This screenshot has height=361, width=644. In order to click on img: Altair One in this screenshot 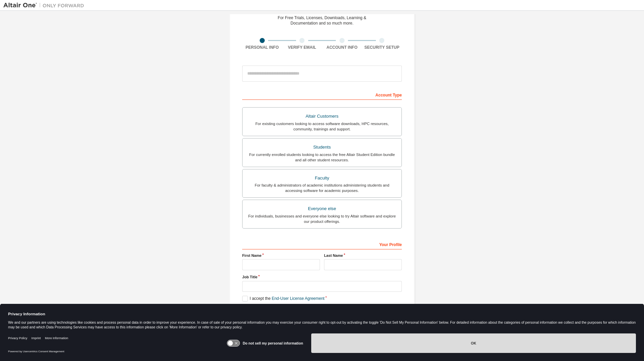, I will do `click(46, 6)`.